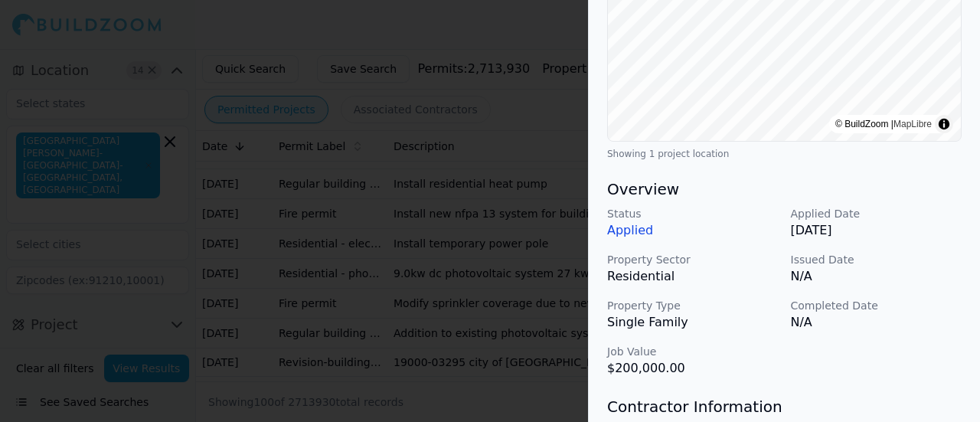  Describe the element at coordinates (876, 260) in the screenshot. I see `p: Issued Date` at that location.